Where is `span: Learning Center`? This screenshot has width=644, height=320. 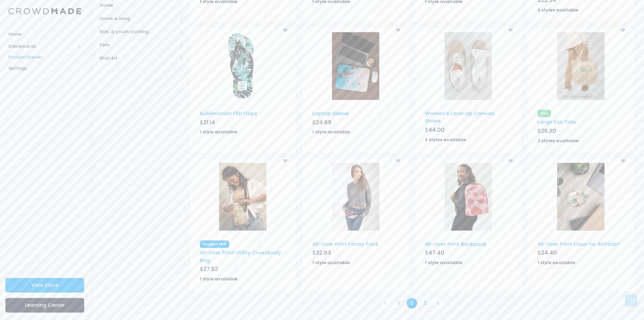 span: Learning Center is located at coordinates (45, 305).